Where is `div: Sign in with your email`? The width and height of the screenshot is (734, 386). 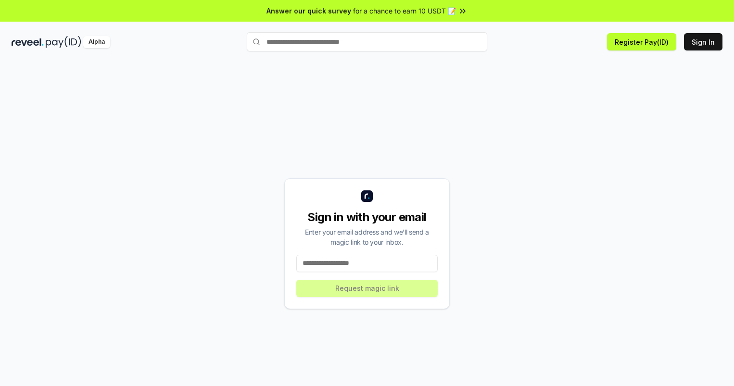
div: Sign in with your email is located at coordinates (367, 218).